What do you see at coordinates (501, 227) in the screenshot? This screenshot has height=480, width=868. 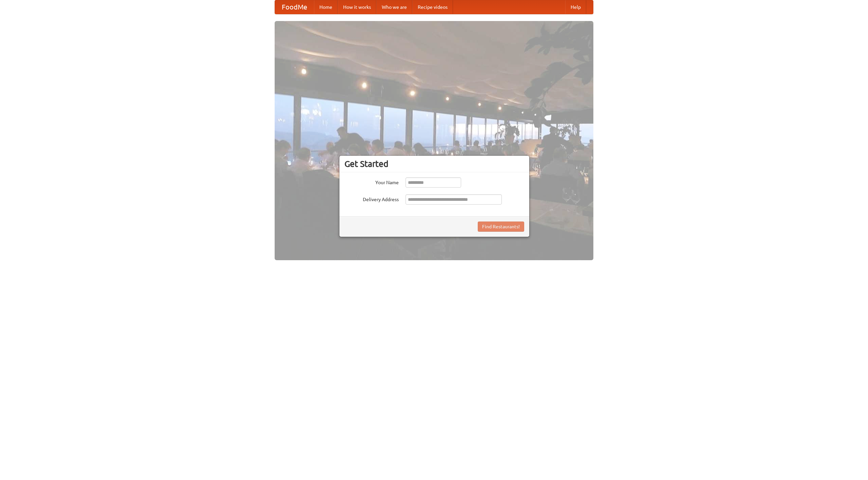 I see `button: Find Restaurants!` at bounding box center [501, 227].